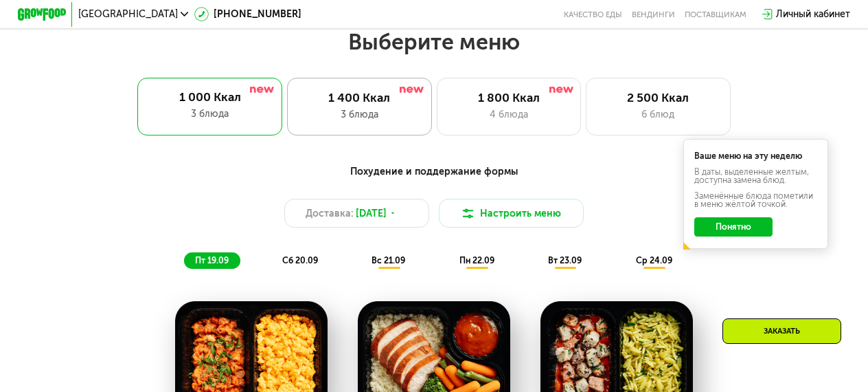  What do you see at coordinates (359, 98) in the screenshot?
I see `div: 1 400 Ккал` at bounding box center [359, 98].